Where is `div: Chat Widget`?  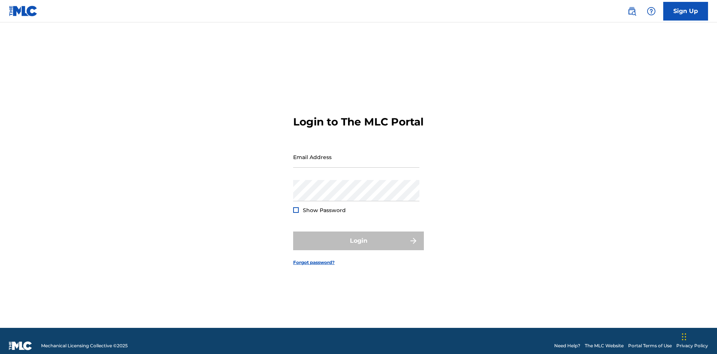 div: Chat Widget is located at coordinates (698, 336).